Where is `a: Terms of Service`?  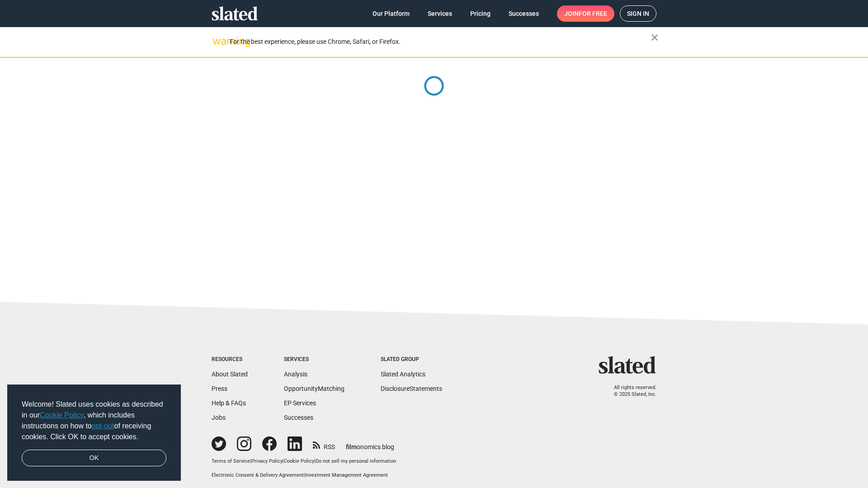 a: Terms of Service is located at coordinates (231, 461).